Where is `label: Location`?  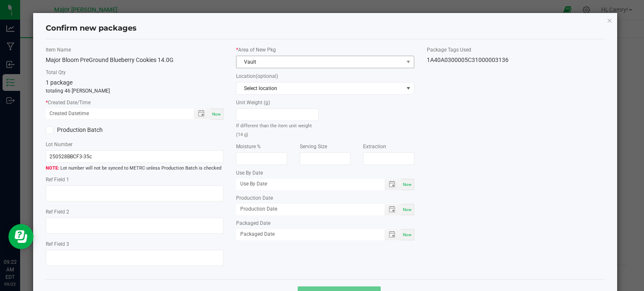 label: Location is located at coordinates (325, 76).